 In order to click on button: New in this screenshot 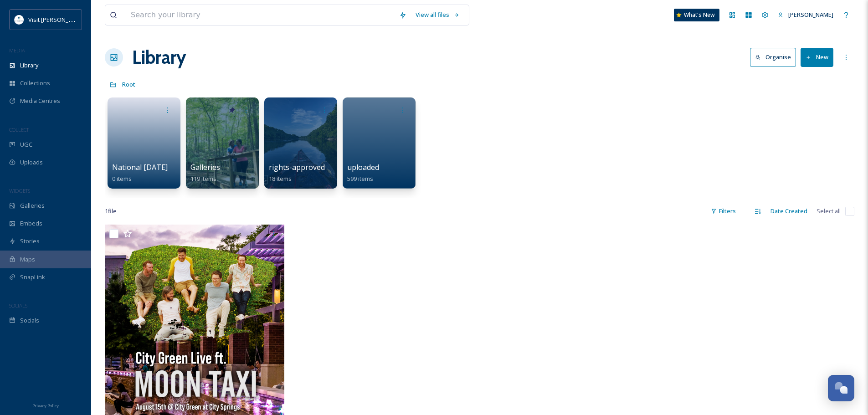, I will do `click(817, 57)`.